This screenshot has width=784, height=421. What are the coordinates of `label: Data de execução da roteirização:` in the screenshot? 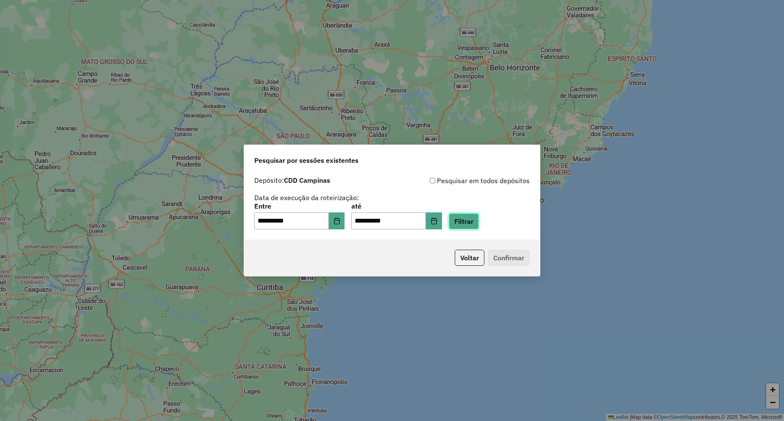 It's located at (306, 198).